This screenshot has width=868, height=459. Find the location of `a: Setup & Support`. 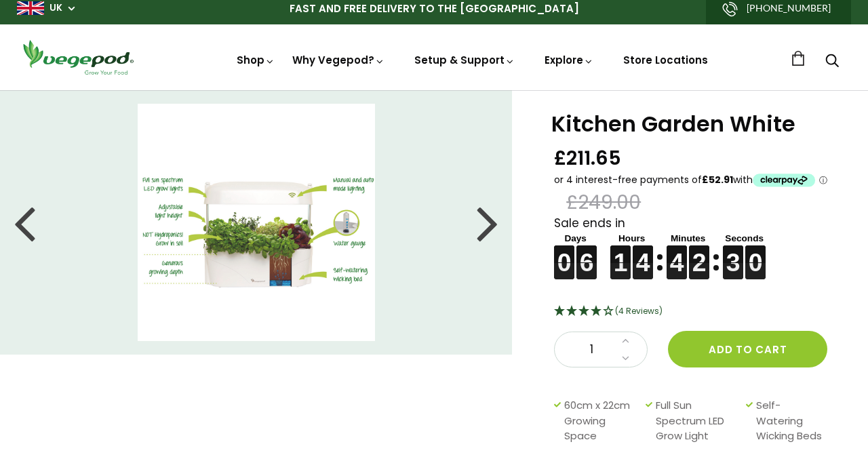

a: Setup & Support is located at coordinates (464, 60).